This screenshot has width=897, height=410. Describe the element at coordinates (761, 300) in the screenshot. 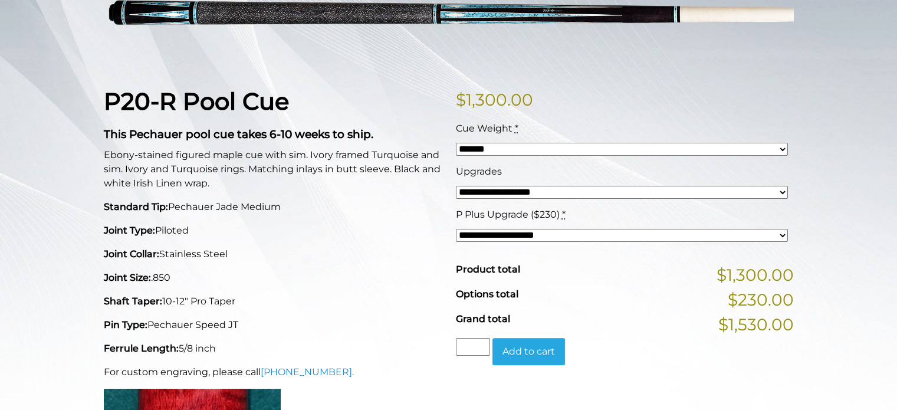

I see `span: $230.00` at that location.